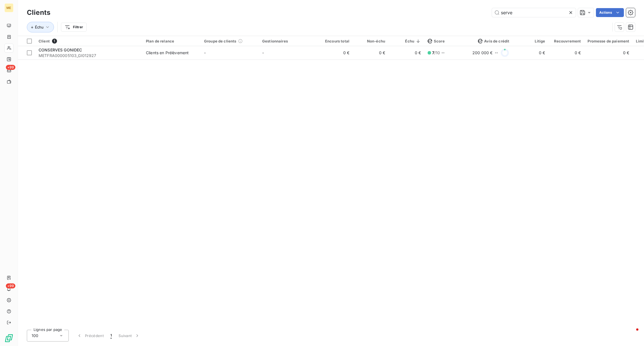  What do you see at coordinates (39, 27) in the screenshot?
I see `span: Échu` at bounding box center [39, 27].